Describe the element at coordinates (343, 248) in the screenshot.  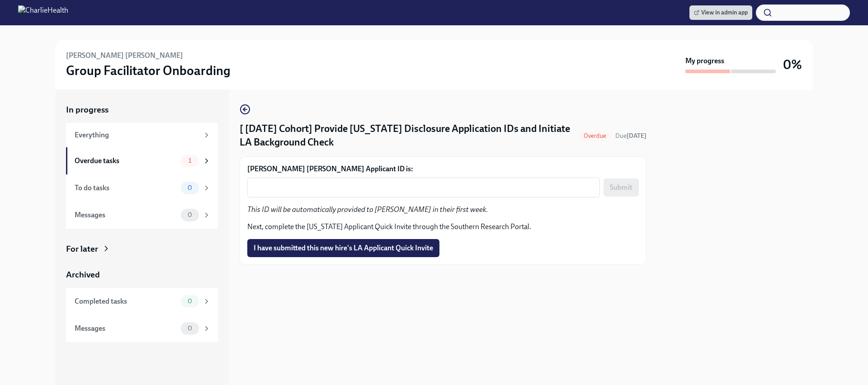
I see `button: I have submitted this new hire's LA Applicant Quick Invite` at that location.